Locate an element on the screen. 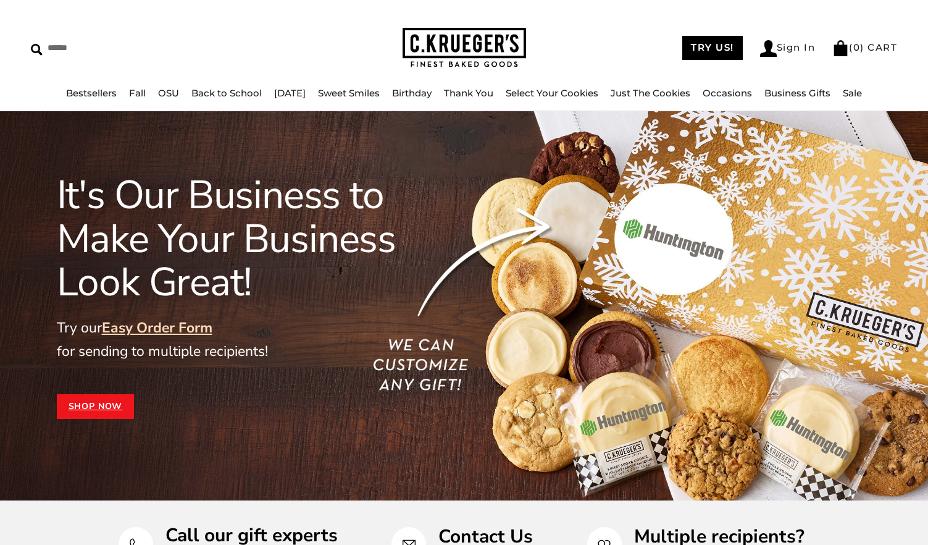  a: Sale is located at coordinates (852, 93).